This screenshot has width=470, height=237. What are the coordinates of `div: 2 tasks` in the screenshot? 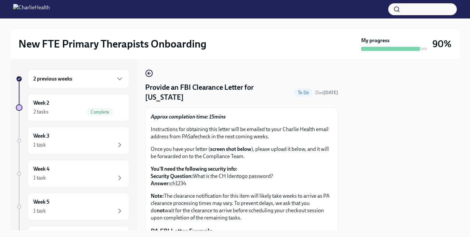 It's located at (41, 112).